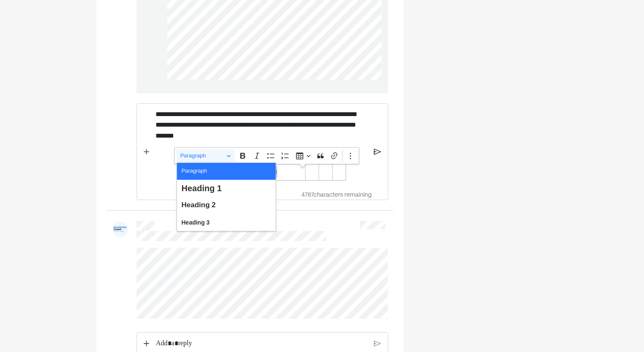 Image resolution: width=644 pixels, height=352 pixels. Describe the element at coordinates (201, 188) in the screenshot. I see `span: Heading 1` at that location.